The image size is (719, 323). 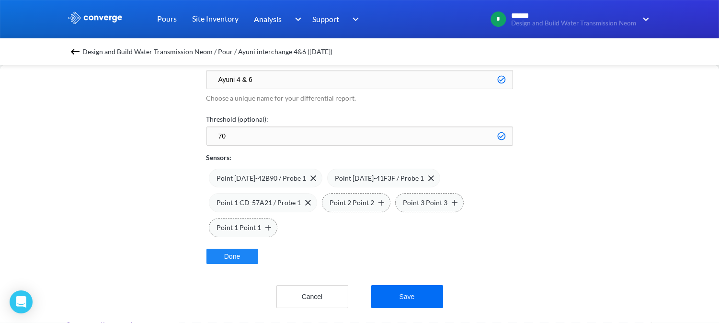 What do you see at coordinates (21, 302) in the screenshot?
I see `div: Open Intercom Messenger` at bounding box center [21, 302].